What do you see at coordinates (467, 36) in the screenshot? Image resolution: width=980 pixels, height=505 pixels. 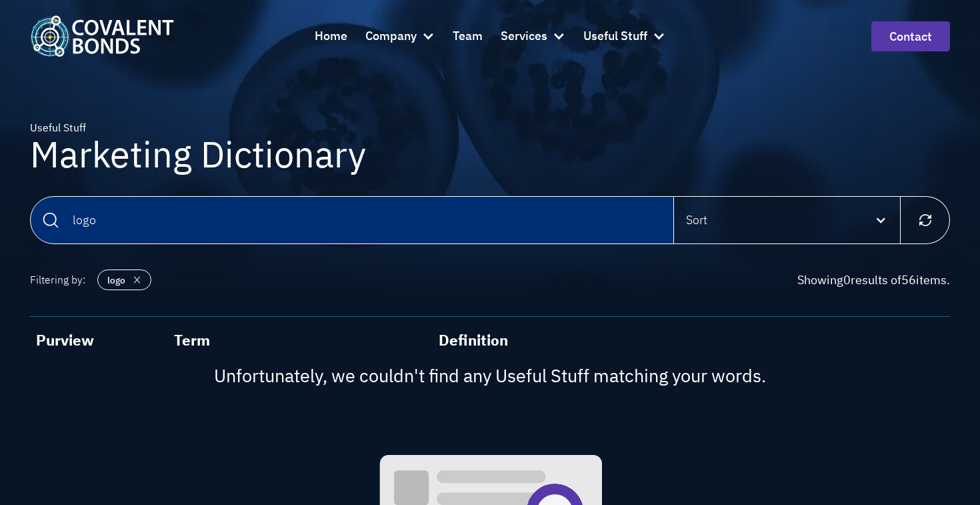 I see `a: Team` at bounding box center [467, 36].